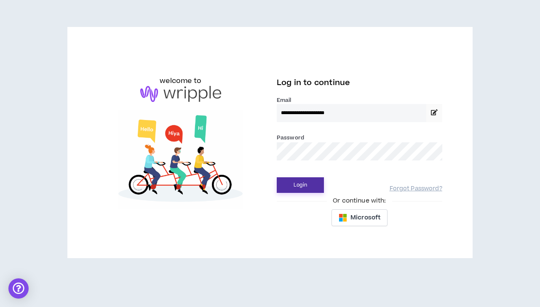  I want to click on button: Microsoft, so click(360, 218).